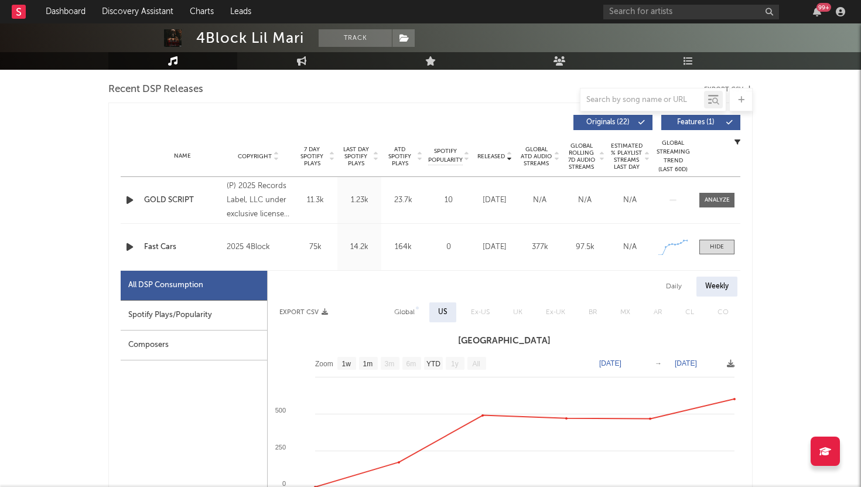 This screenshot has height=487, width=861. Describe the element at coordinates (626, 156) in the screenshot. I see `span: Estimated % Playlist Streams Last Day` at that location.